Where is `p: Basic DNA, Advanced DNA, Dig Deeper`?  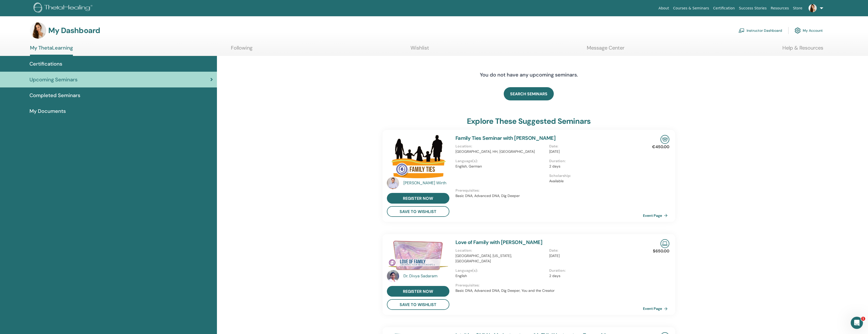 p: Basic DNA, Advanced DNA, Dig Deeper is located at coordinates (549, 196).